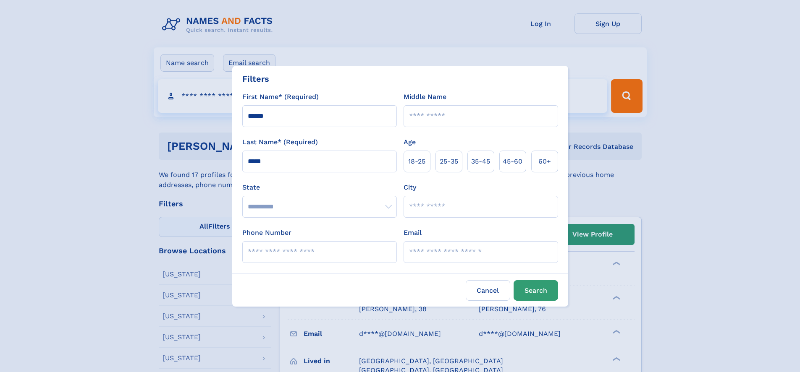  What do you see at coordinates (409, 142) in the screenshot?
I see `label: Age` at bounding box center [409, 142].